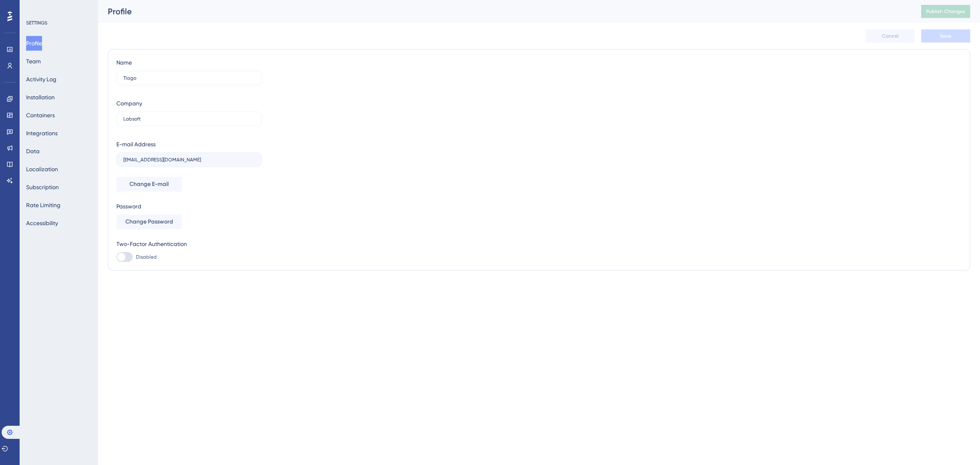 This screenshot has width=980, height=465. I want to click on span: Change E-mail, so click(149, 184).